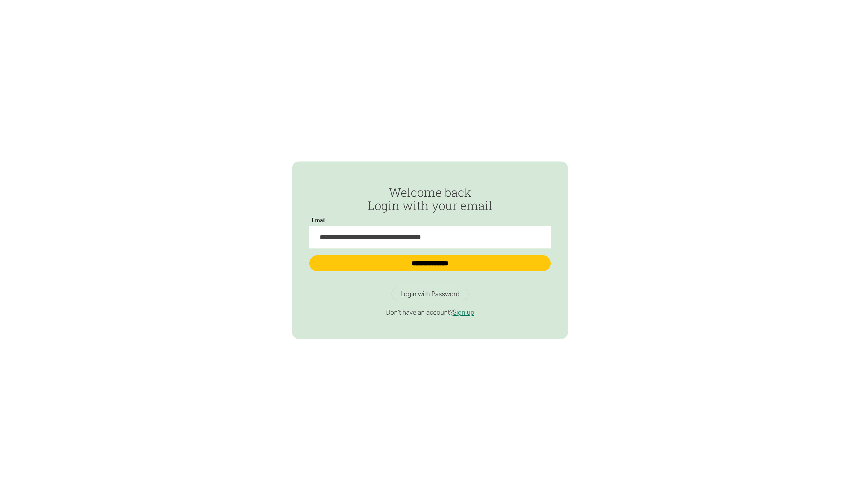  What do you see at coordinates (430, 233) in the screenshot?
I see `form: Passwordless Login` at bounding box center [430, 233].